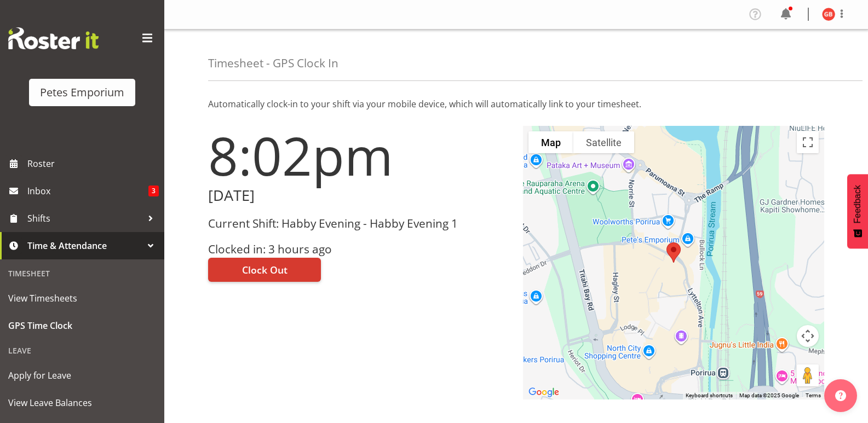  Describe the element at coordinates (82, 273) in the screenshot. I see `div: Timesheet` at that location.